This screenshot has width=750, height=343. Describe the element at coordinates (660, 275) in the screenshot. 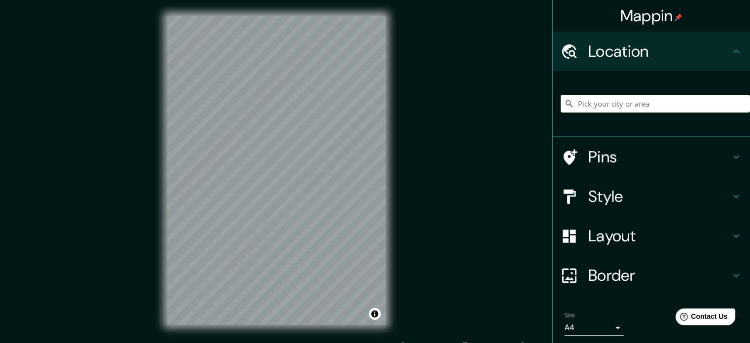

I see `h4: Border` at that location.